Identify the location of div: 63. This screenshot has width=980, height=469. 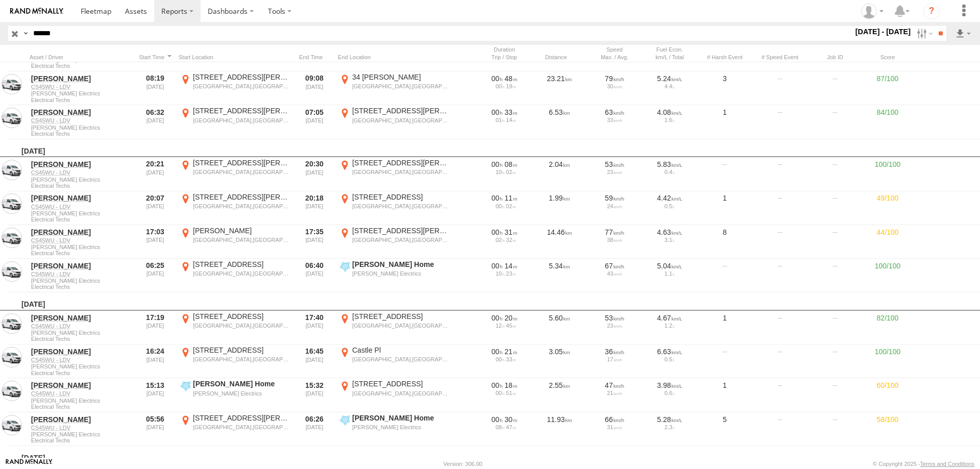
(615, 113).